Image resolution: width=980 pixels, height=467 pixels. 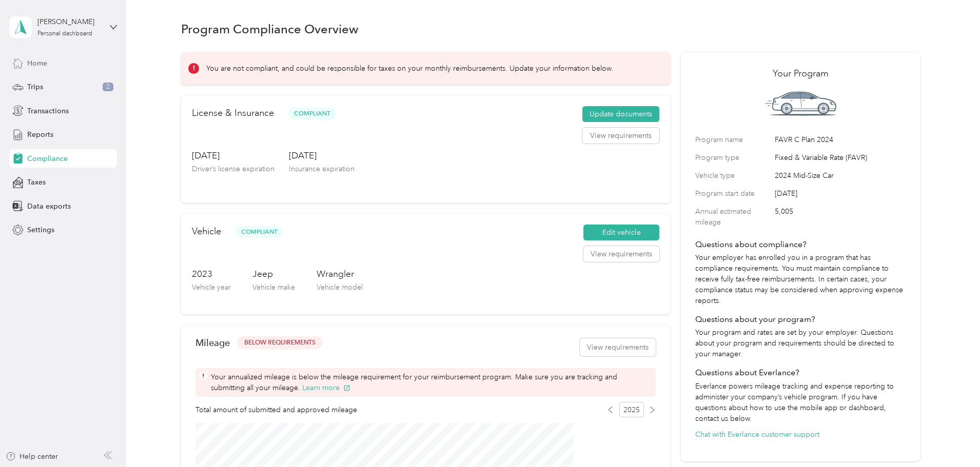 What do you see at coordinates (758, 434) in the screenshot?
I see `button: Chat with Everlance customer support` at bounding box center [758, 434].